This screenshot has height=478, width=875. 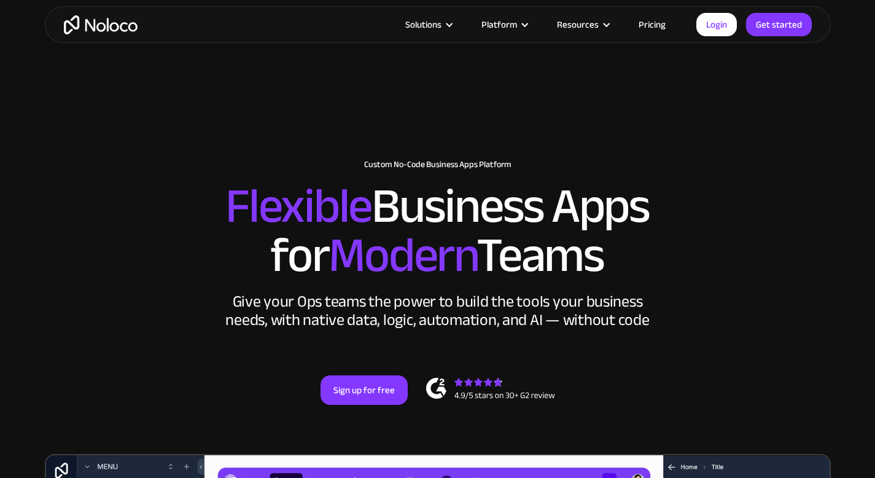 I want to click on a: Pricing, so click(x=652, y=25).